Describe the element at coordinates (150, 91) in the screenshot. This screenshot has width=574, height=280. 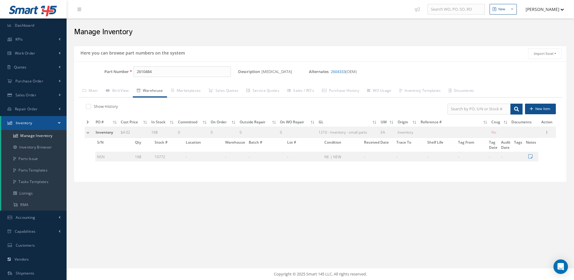
I see `a: Warehouse` at that location.